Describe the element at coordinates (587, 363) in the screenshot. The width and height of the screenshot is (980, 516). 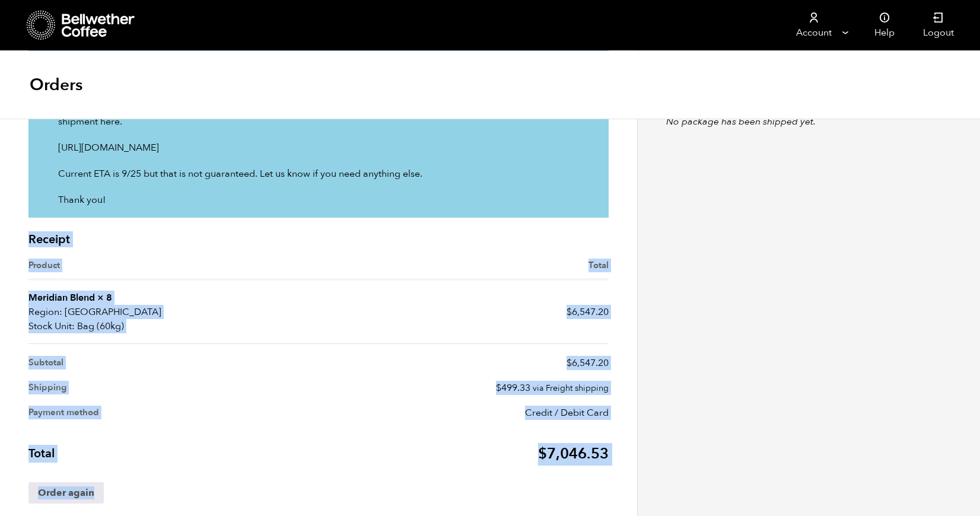
I see `span: 6,547.20` at that location.